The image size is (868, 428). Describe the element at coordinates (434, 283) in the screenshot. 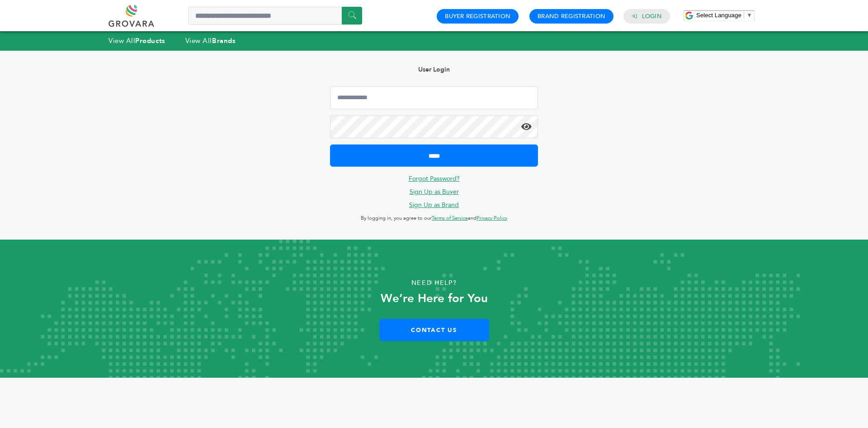

I see `p: Need Help?` at that location.